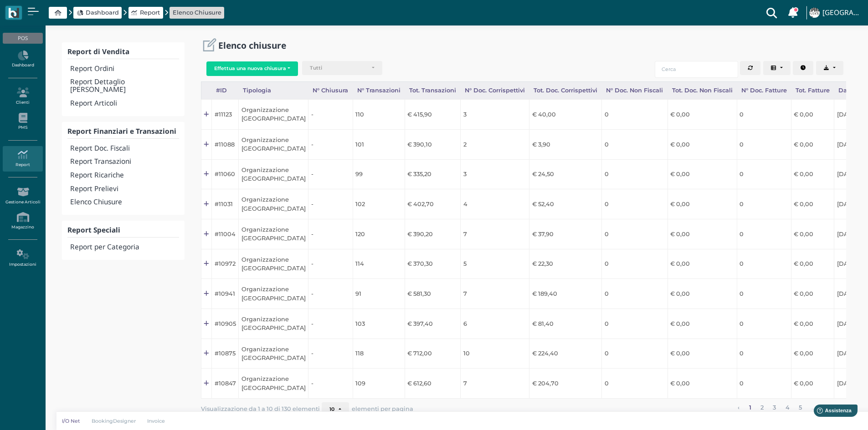  I want to click on a: Gestione Articoli, so click(22, 196).